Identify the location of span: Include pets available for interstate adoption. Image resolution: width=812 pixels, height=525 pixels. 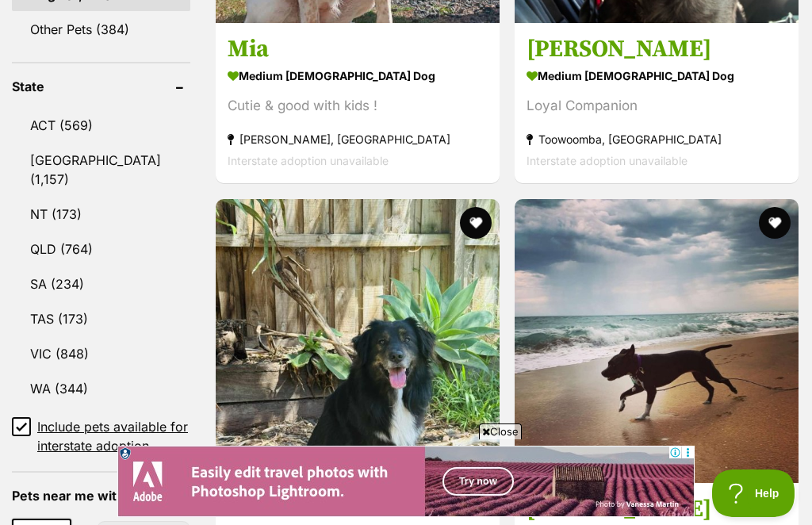
(113, 436).